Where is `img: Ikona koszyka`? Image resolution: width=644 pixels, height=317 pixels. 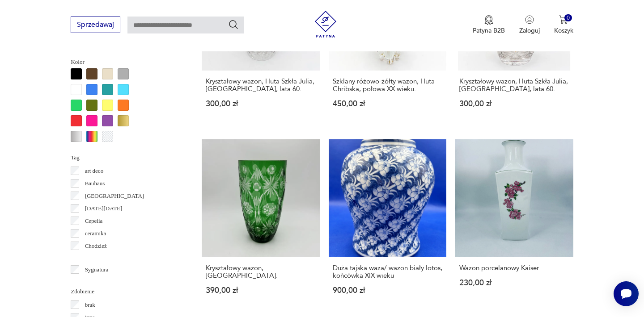 img: Ikona koszyka is located at coordinates (564, 19).